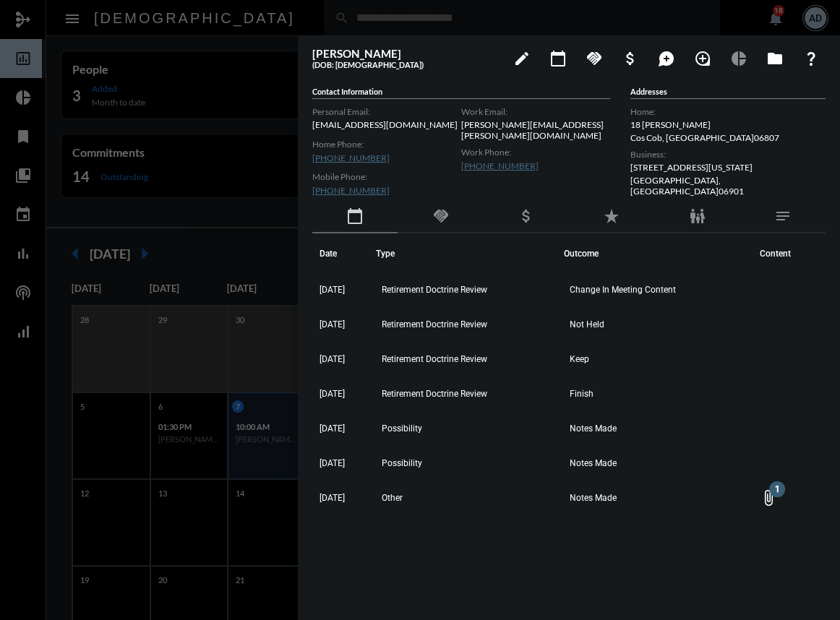 The width and height of the screenshot is (840, 620). I want to click on button: Add Introduction, so click(702, 58).